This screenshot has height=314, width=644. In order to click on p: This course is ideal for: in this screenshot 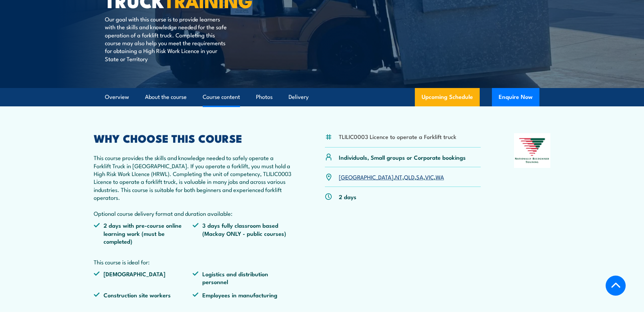, I will do `click(193, 262)`.